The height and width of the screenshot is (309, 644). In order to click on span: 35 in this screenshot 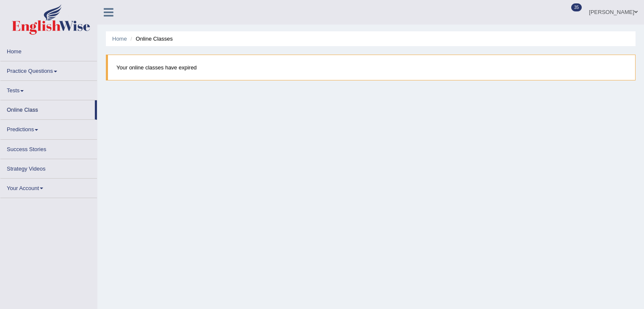, I will do `click(576, 7)`.